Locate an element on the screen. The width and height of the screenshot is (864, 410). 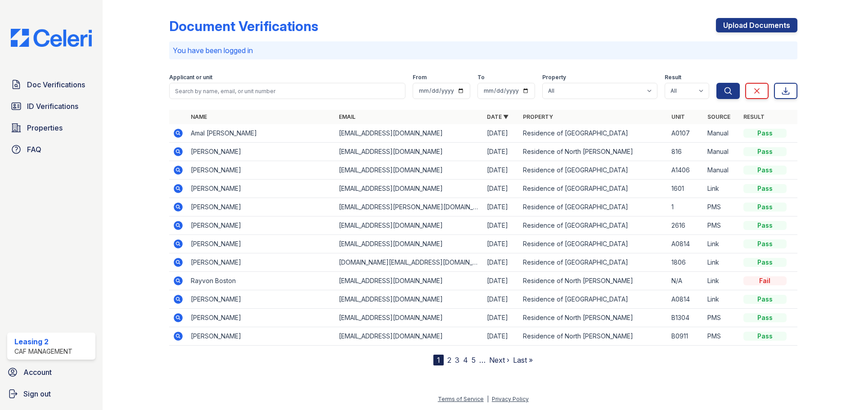
div: CAF Management is located at coordinates (43, 351).